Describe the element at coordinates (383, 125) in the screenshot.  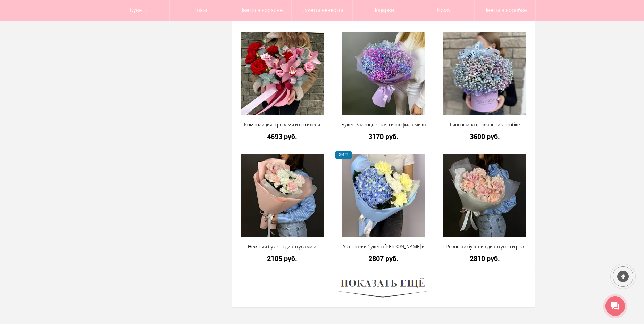
I see `span: Букет Разноцветная гипсофила микс` at that location.